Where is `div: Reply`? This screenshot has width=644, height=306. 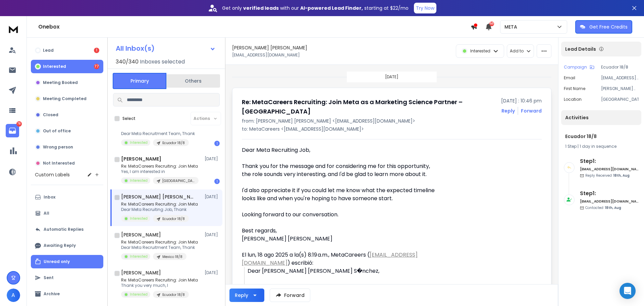
div: Reply is located at coordinates (242, 295).